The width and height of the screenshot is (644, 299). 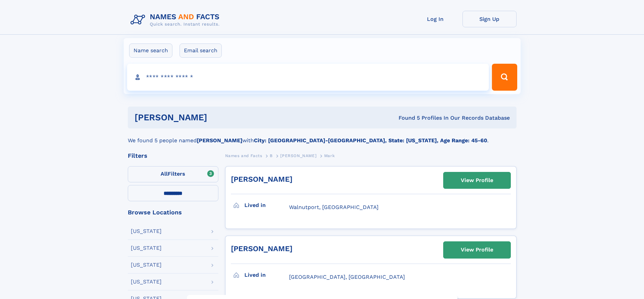 What do you see at coordinates (329, 156) in the screenshot?
I see `span: Mark` at bounding box center [329, 156].